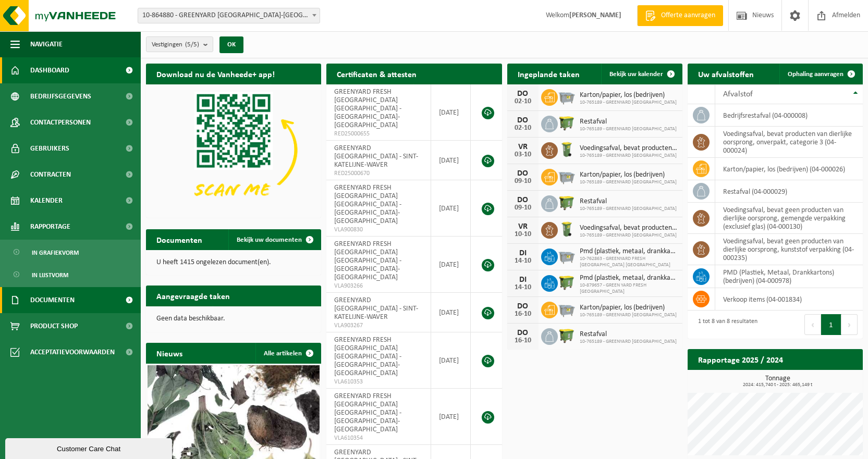 This screenshot has height=459, width=868. What do you see at coordinates (778, 385) in the screenshot?
I see `span: 2024: 415,740 t - 2025: 465,149 t` at bounding box center [778, 385].